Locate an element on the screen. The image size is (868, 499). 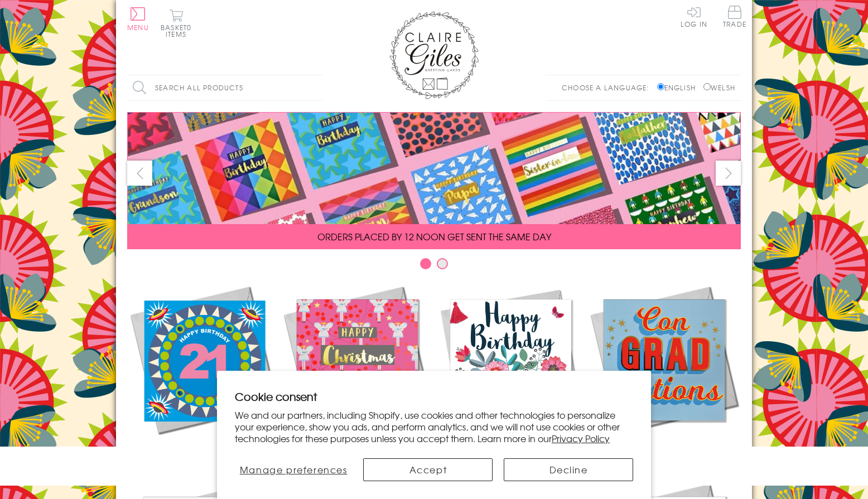
a: Privacy Policy is located at coordinates (581, 438).